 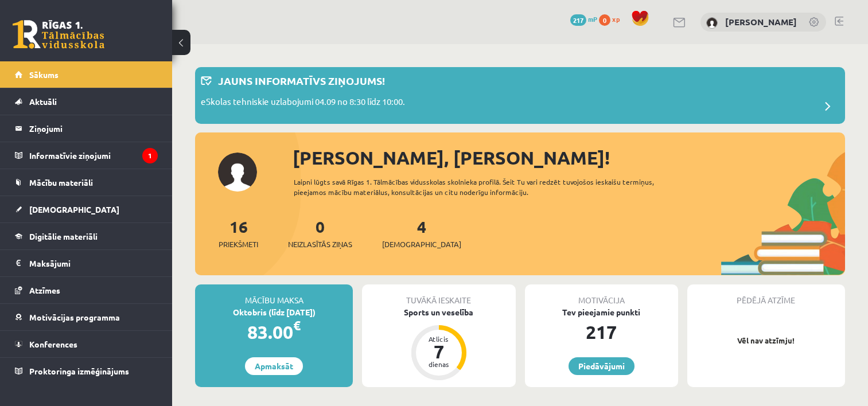 What do you see at coordinates (612, 19) in the screenshot?
I see `a: 0 xp` at bounding box center [612, 19].